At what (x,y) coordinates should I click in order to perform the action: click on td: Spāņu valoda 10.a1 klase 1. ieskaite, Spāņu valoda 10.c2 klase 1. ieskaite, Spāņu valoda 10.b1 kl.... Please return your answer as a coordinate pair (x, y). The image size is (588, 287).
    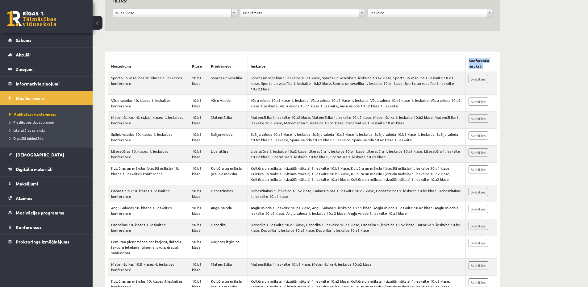
    Looking at the image, I should click on (356, 137).